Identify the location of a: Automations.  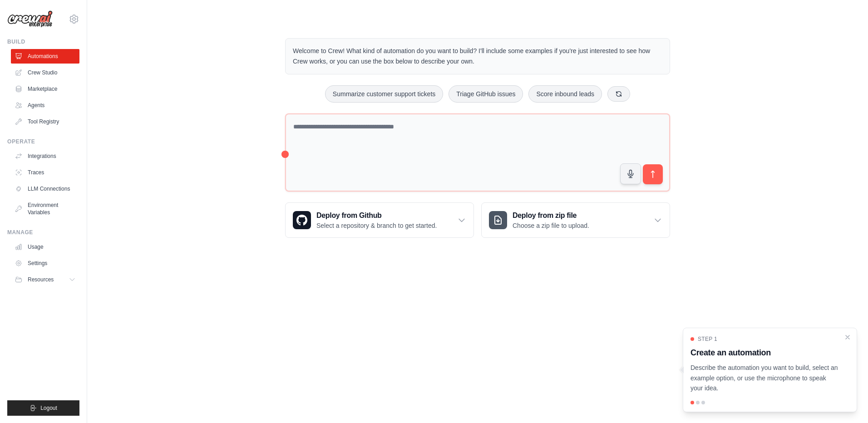
(45, 56).